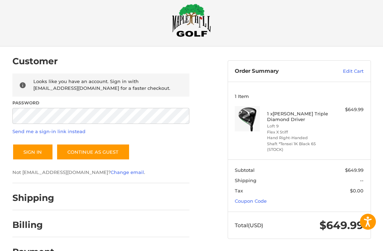  Describe the element at coordinates (278, 71) in the screenshot. I see `h3: Order Summary` at that location.